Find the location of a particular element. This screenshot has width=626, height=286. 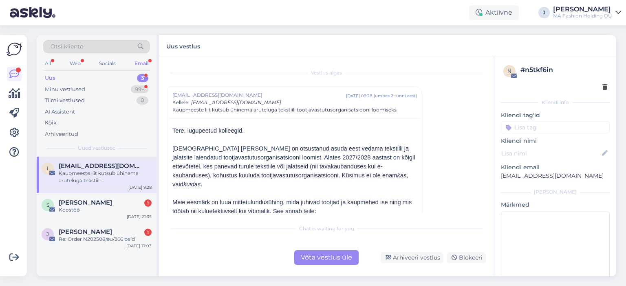

div: Aktiivne is located at coordinates (494, 13).